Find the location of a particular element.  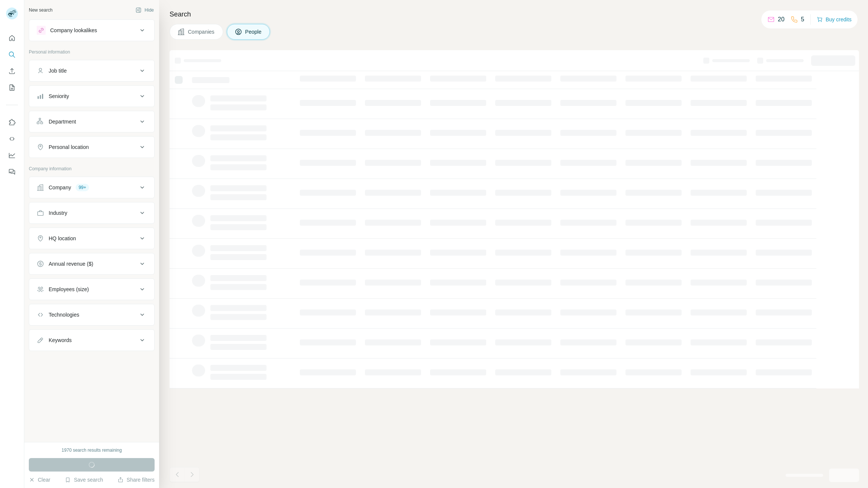

p: 20 is located at coordinates (781, 20).